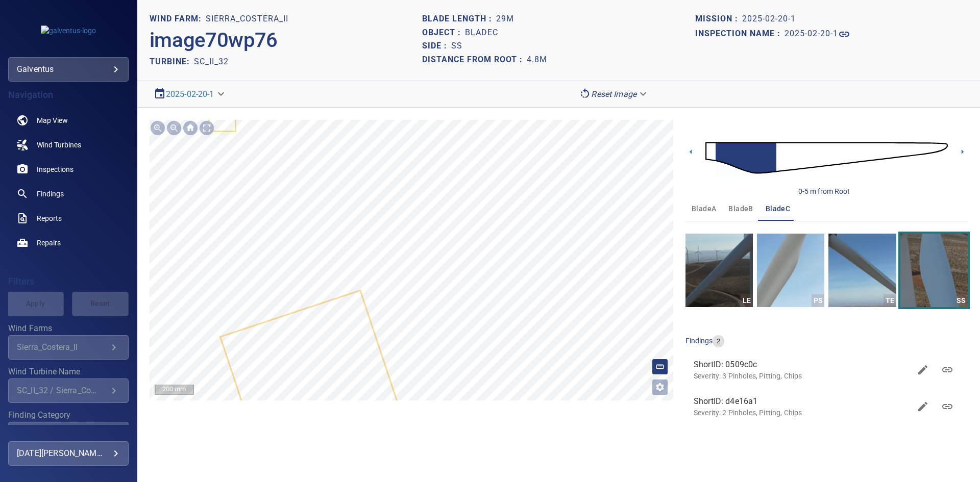 The height and width of the screenshot is (482, 980). I want to click on span: Map View, so click(52, 121).